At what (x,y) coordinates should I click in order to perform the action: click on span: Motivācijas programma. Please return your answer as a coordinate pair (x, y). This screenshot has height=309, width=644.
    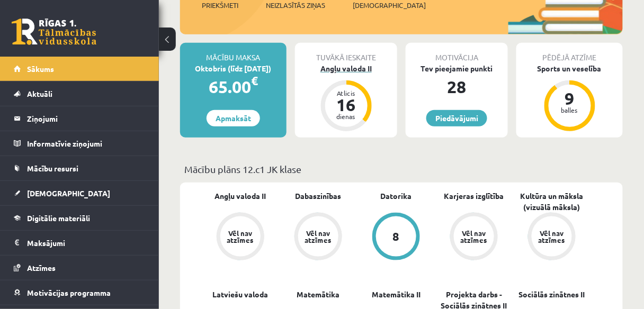
    Looking at the image, I should click on (69, 292).